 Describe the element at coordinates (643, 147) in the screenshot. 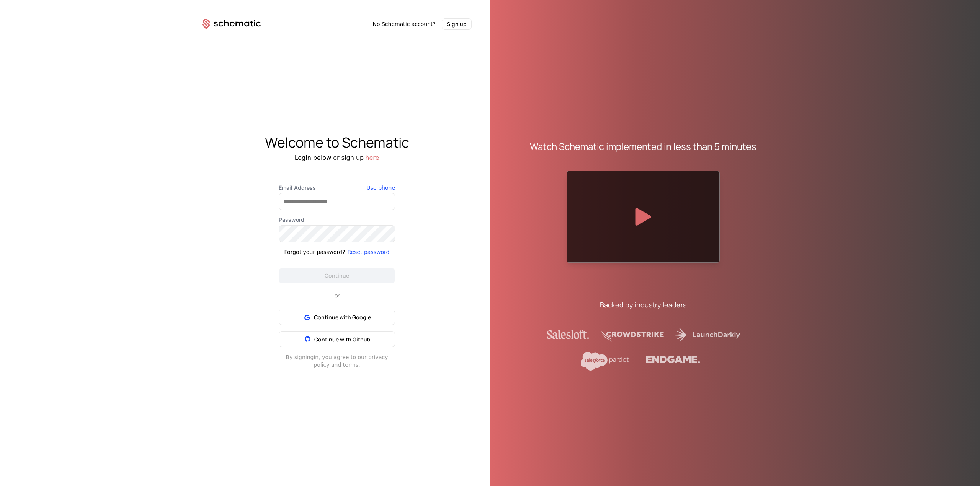

I see `div: Watch Schematic implemented in less than 5 minutes` at that location.